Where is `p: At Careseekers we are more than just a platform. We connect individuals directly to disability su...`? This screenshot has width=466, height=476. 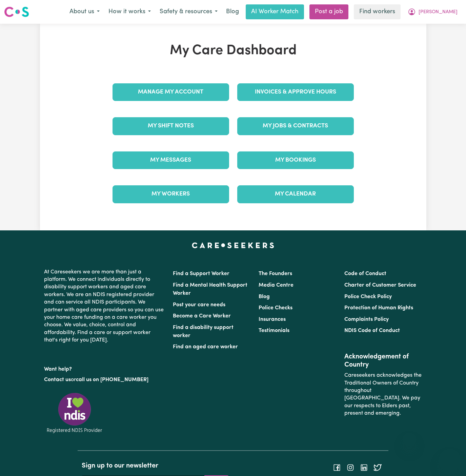
p: At Careseekers we are more than just a platform. We connect individuals directly to disability su... is located at coordinates (104, 306).